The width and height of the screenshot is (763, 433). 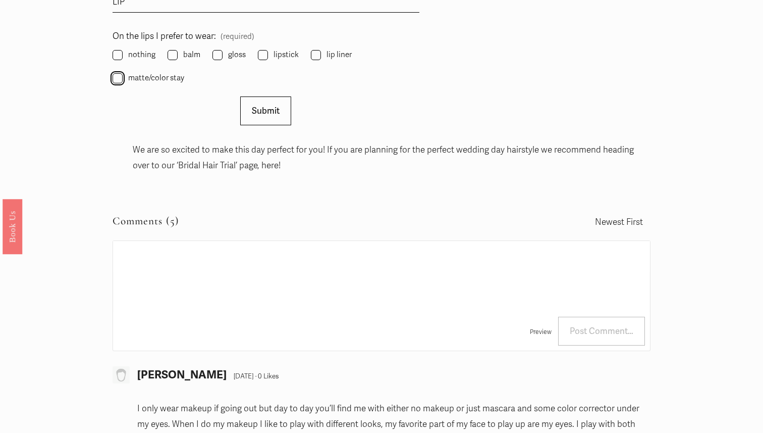 I want to click on span: balm, so click(x=192, y=55).